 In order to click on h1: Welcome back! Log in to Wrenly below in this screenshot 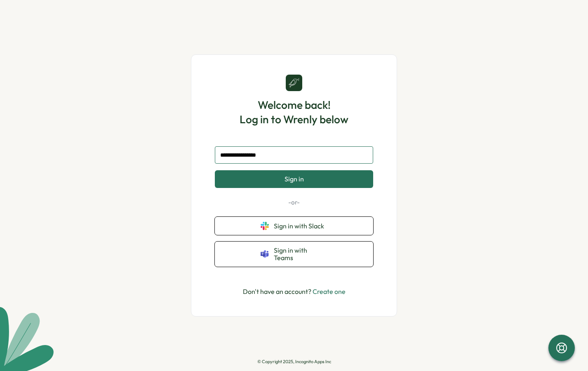, I will do `click(294, 112)`.